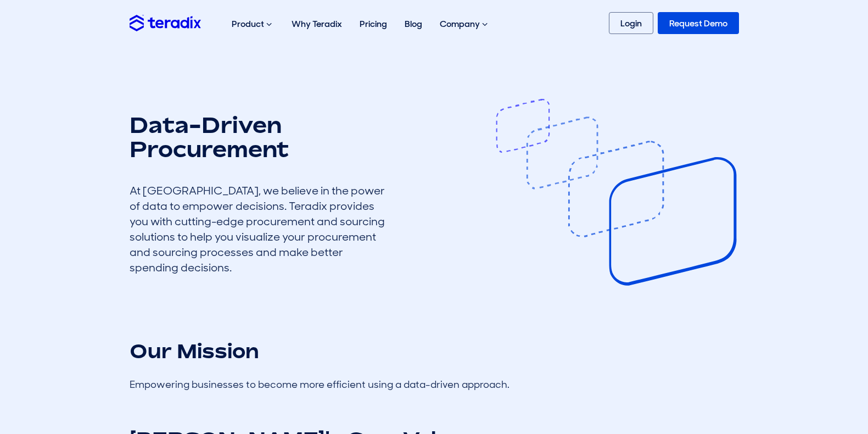  What do you see at coordinates (373, 24) in the screenshot?
I see `a: Pricing` at bounding box center [373, 24].